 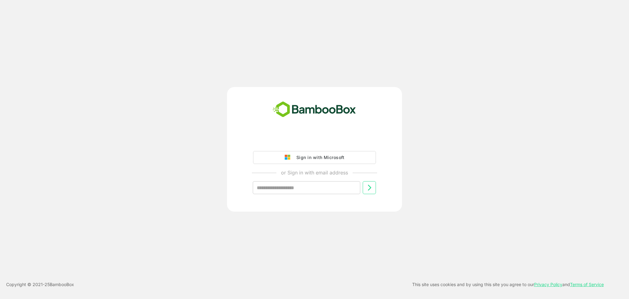 What do you see at coordinates (319, 157) in the screenshot?
I see `div: Sign in with Microsoft` at bounding box center [319, 157].